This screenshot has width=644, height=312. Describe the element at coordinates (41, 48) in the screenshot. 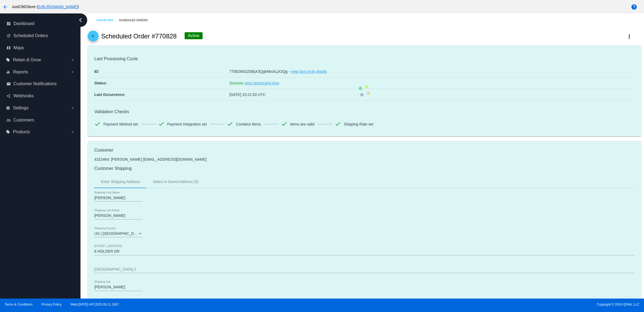

I see `a: map Maps` at that location.